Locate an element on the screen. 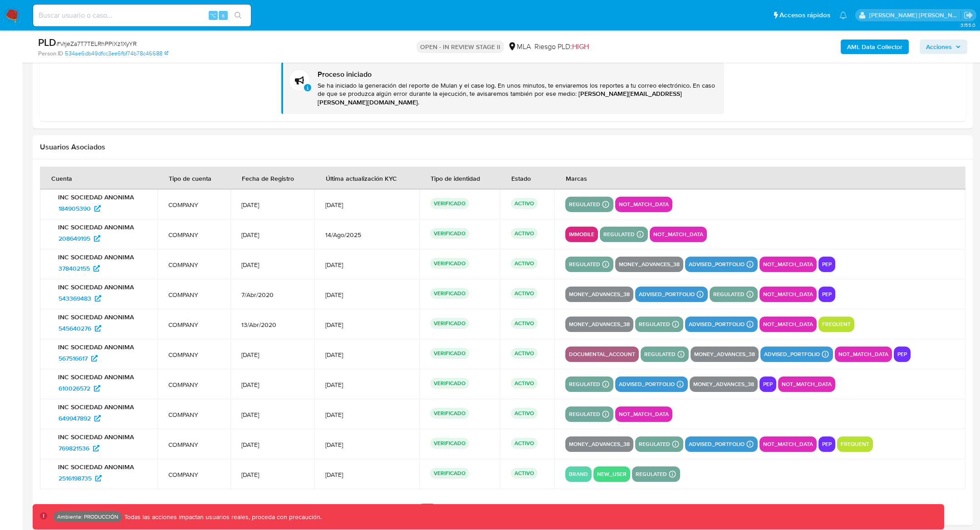 This screenshot has height=530, width=980. b: Person ID is located at coordinates (50, 54).